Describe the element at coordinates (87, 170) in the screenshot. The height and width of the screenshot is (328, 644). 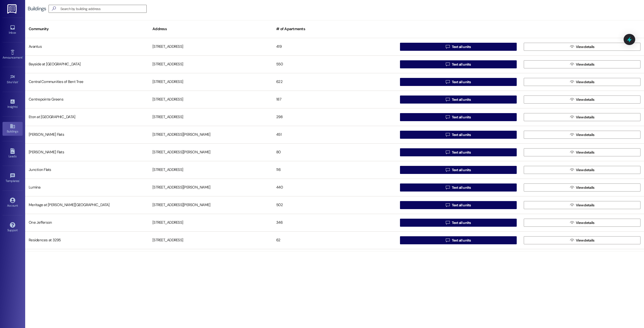
I see `div: Junction Flats` at that location.